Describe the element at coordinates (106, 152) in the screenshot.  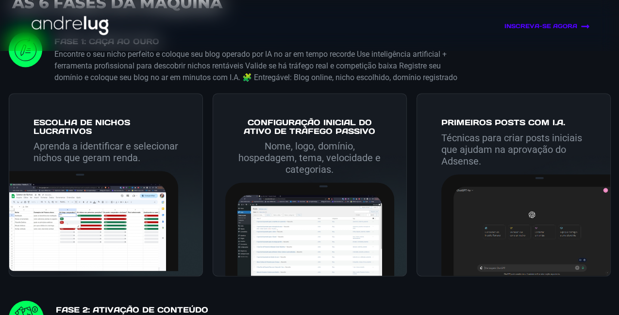
I see `p: Aprenda a identificar e selecionar nichos que geram renda.` at that location.